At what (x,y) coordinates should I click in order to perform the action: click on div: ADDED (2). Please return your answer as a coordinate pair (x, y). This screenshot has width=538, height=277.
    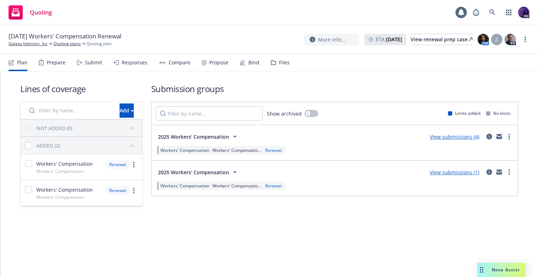
    Looking at the image, I should click on (48, 146).